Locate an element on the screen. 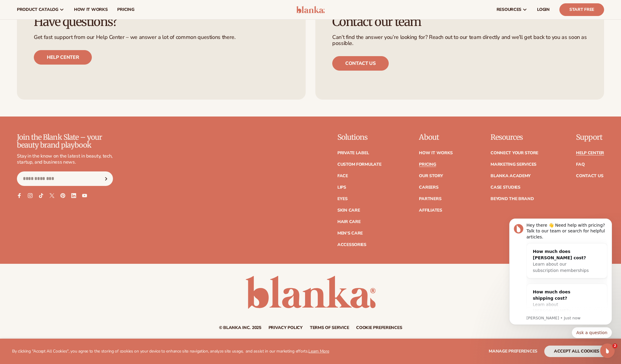 The height and width of the screenshot is (364, 621). h3: Contact our team is located at coordinates (460, 22).